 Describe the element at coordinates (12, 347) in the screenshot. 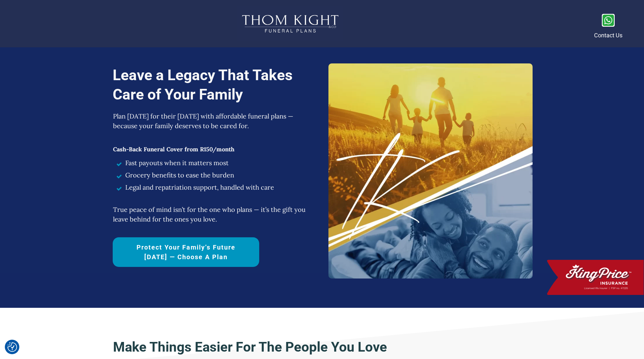

I see `img: Revisit consent button` at that location.